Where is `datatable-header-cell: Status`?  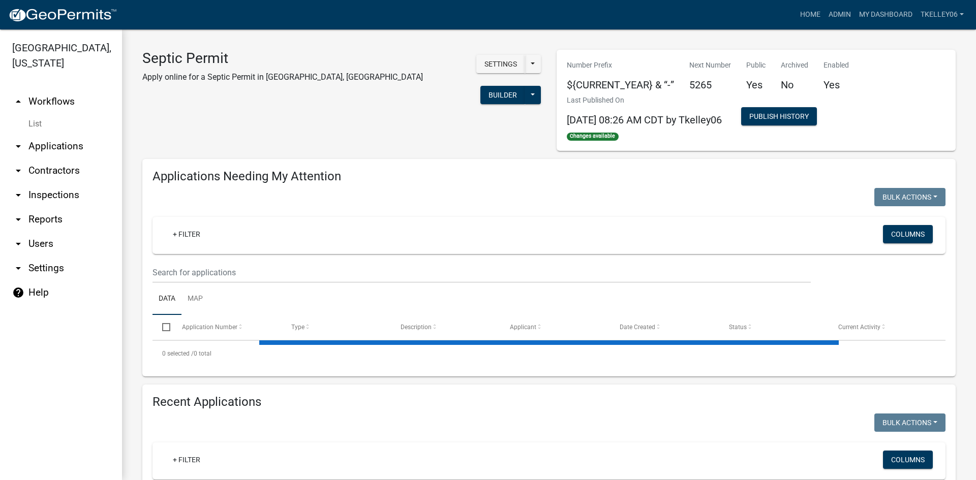
datatable-header-cell: Status is located at coordinates (773, 327).